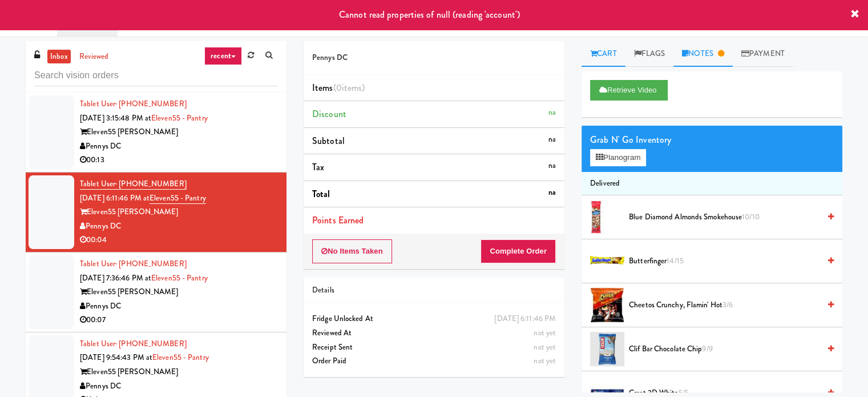 The width and height of the screenshot is (868, 397). What do you see at coordinates (178, 319) in the screenshot?
I see `div: 00:07` at bounding box center [178, 319].